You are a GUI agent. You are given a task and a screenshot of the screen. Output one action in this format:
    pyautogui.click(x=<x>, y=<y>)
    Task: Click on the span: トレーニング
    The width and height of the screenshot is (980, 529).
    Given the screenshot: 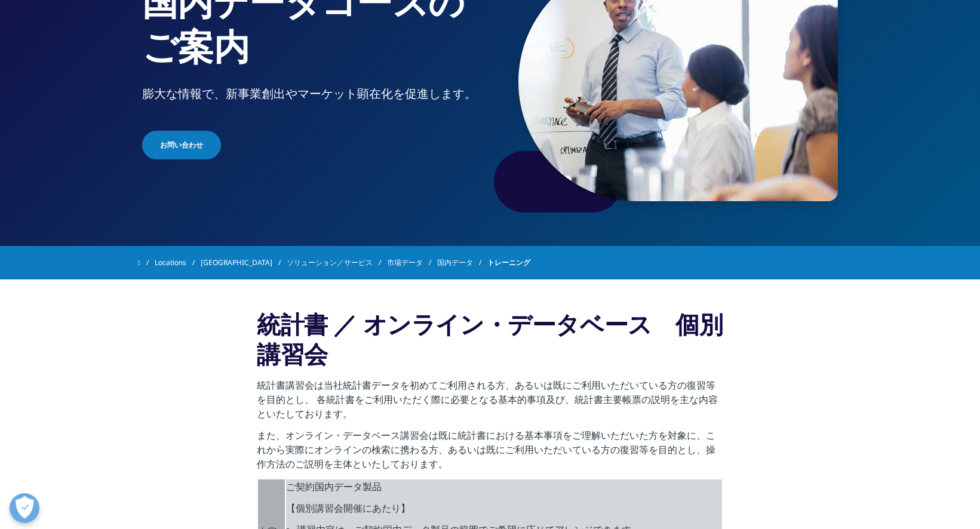 What is the action you would take?
    pyautogui.click(x=509, y=263)
    